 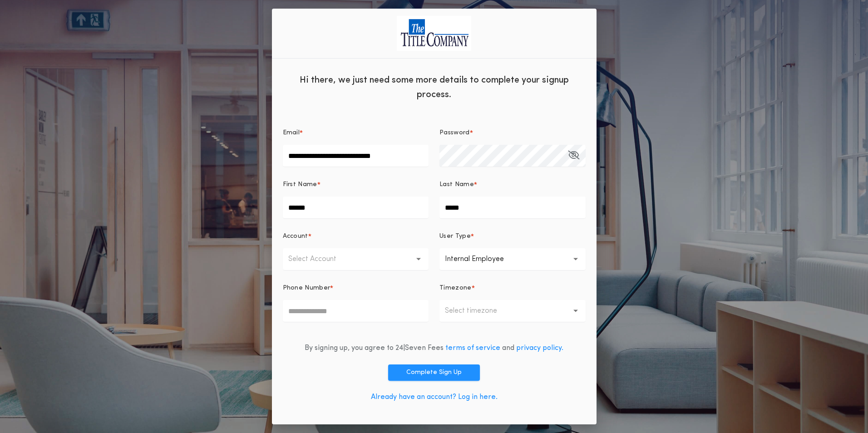 What do you see at coordinates (455, 133) in the screenshot?
I see `p: Password` at bounding box center [455, 133].